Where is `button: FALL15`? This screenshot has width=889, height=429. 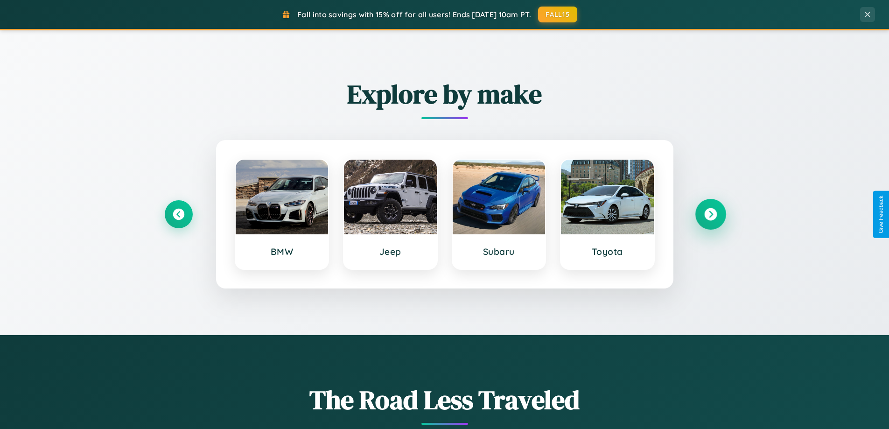
button: FALL15 is located at coordinates (558, 14).